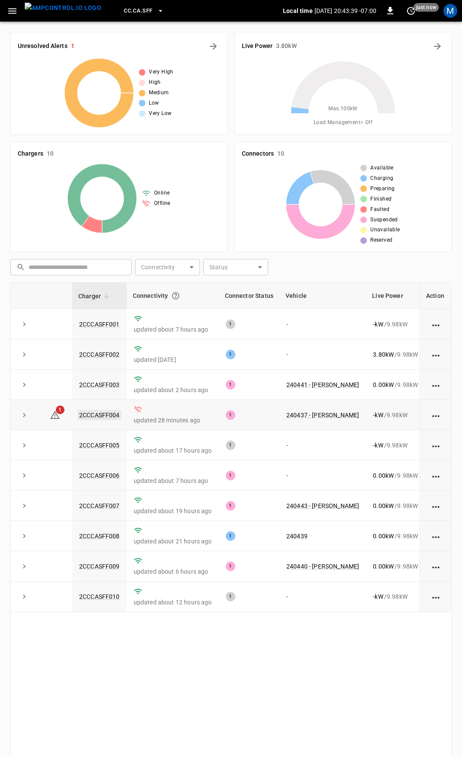 The height and width of the screenshot is (757, 462). I want to click on h6: 3.80 kW, so click(286, 46).